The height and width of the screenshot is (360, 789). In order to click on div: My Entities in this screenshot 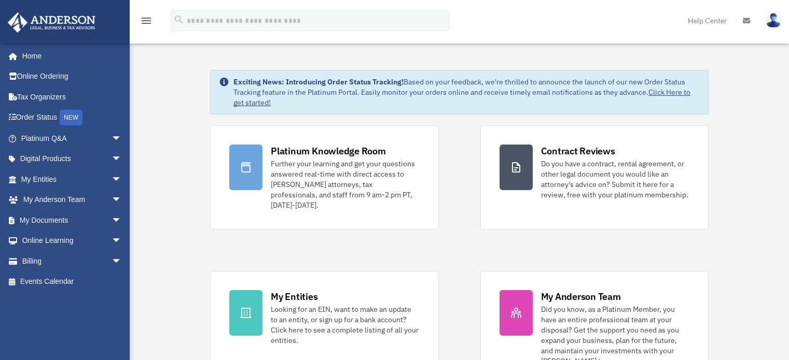, I will do `click(294, 297)`.